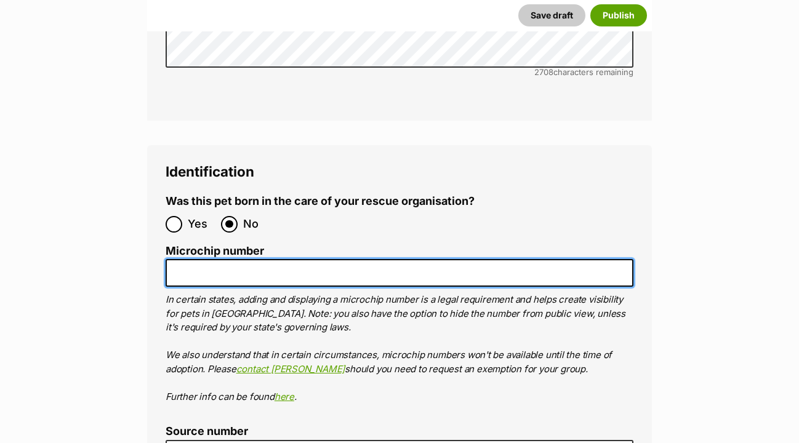 The height and width of the screenshot is (443, 799). What do you see at coordinates (210, 171) in the screenshot?
I see `span: Identification` at bounding box center [210, 171].